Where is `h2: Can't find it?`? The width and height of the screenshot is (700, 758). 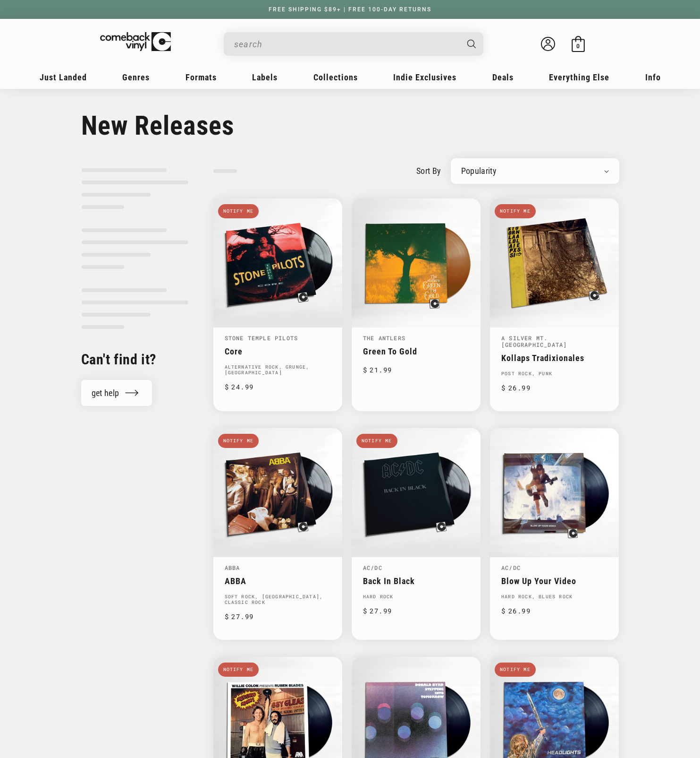
h2: Can't find it? is located at coordinates (135, 359).